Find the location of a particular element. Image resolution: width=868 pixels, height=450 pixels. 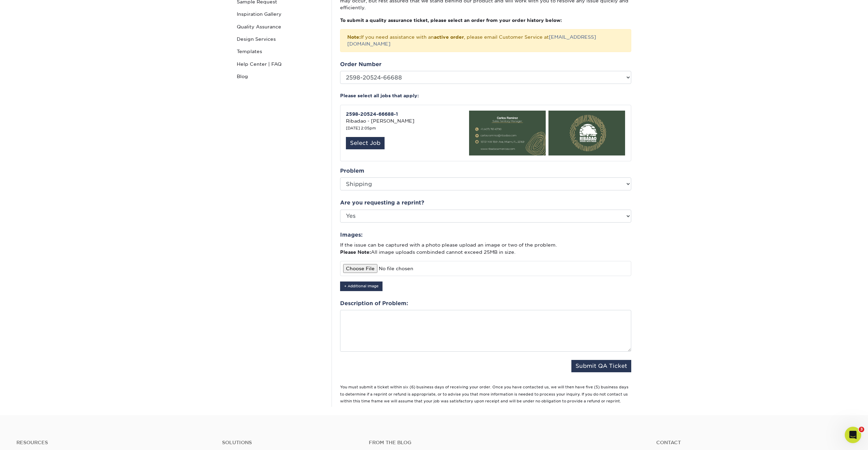

strong: Description of Problem: is located at coordinates (374, 303).